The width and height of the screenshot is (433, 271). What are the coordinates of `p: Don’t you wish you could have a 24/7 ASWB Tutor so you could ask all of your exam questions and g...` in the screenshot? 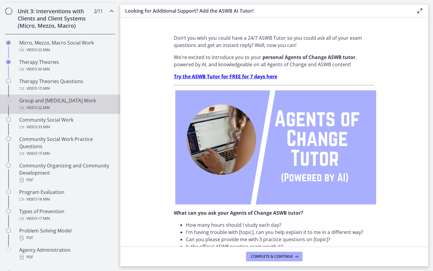 It's located at (274, 41).